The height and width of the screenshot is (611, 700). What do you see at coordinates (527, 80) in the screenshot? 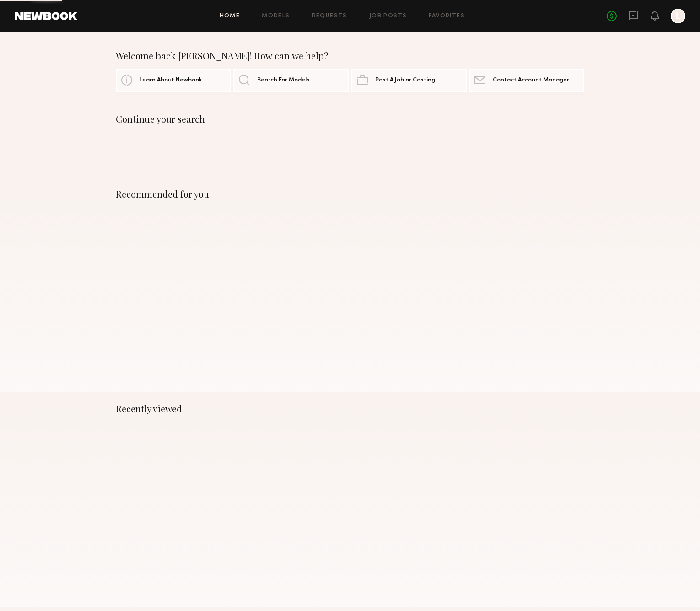
I see `a: Contact Account Manager` at bounding box center [527, 80].